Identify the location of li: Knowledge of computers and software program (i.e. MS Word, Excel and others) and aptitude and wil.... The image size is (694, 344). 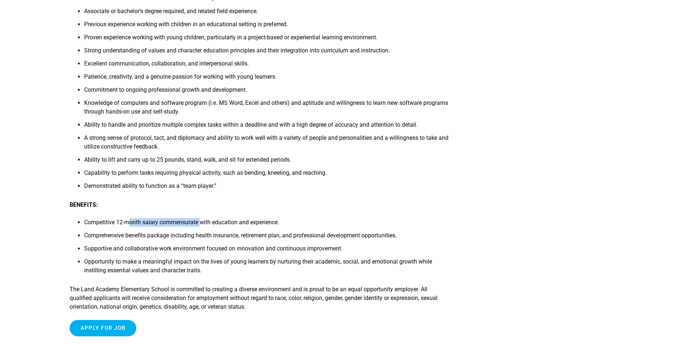
(267, 110).